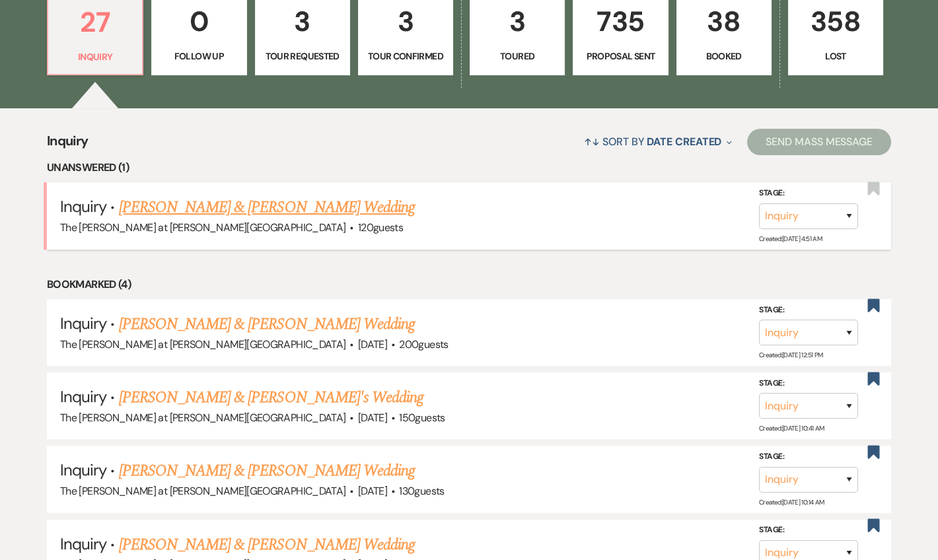  I want to click on span: 130 guests, so click(422, 490).